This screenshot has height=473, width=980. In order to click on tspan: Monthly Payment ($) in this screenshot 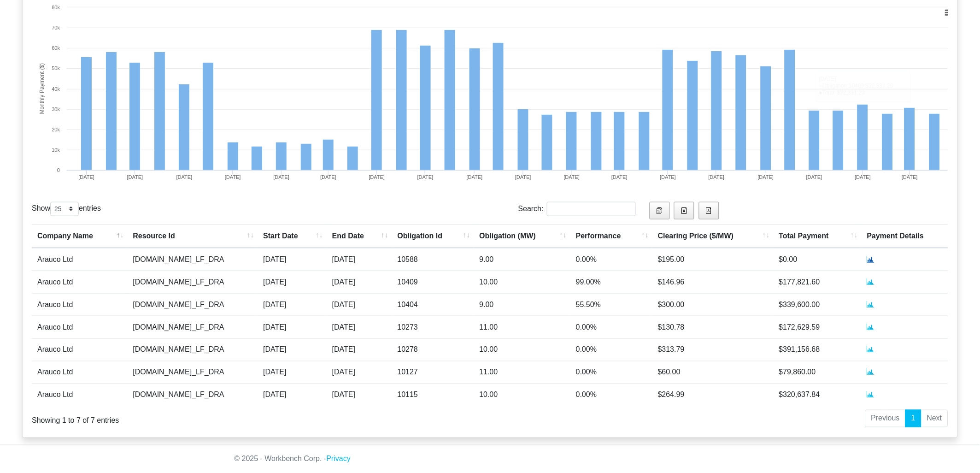, I will do `click(42, 89)`.